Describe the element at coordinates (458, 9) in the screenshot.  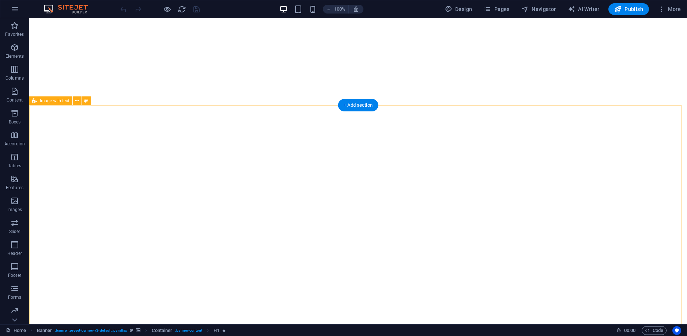
I see `div: Design (Ctrl+Alt+Y)` at that location.